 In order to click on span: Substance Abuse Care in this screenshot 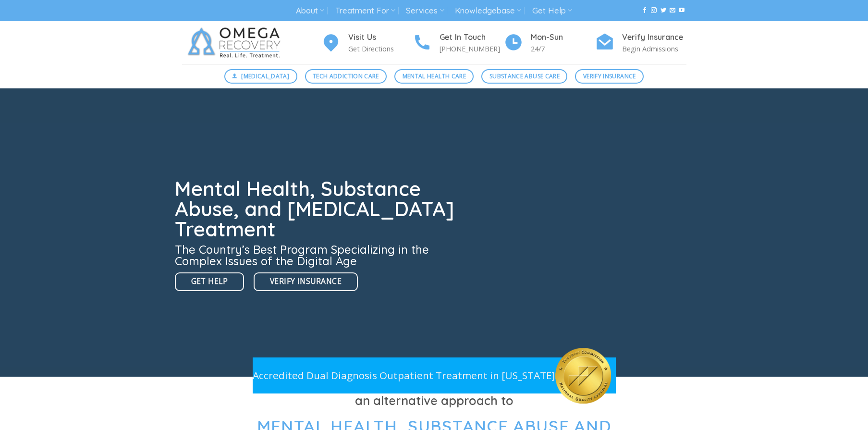, I will do `click(524, 76)`.